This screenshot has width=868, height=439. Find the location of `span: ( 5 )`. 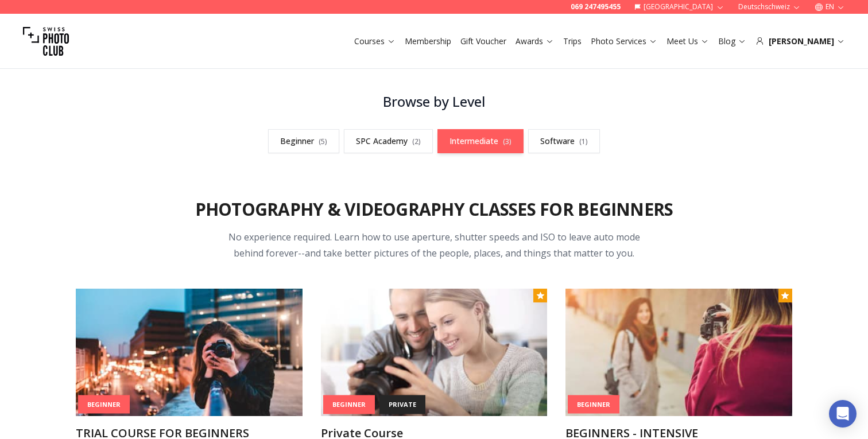

span: ( 5 ) is located at coordinates (323, 141).